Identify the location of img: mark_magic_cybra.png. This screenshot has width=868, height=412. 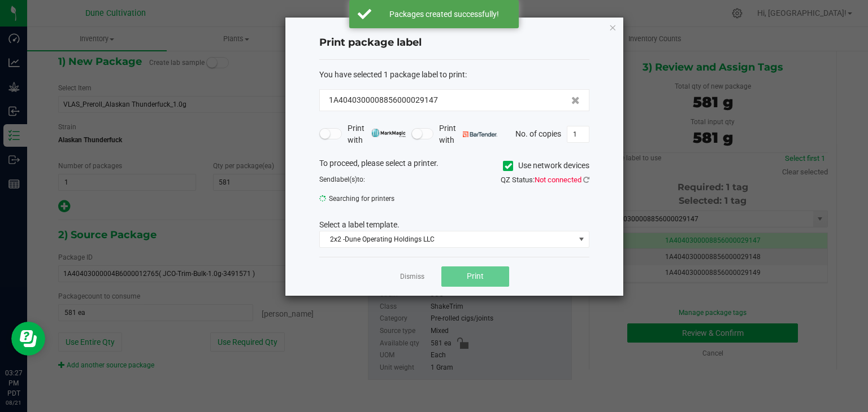
(388, 132).